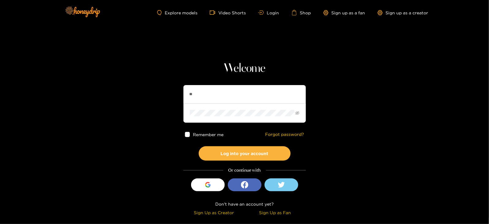 This screenshot has width=489, height=224. What do you see at coordinates (177, 13) in the screenshot?
I see `a: Explore models` at bounding box center [177, 13].